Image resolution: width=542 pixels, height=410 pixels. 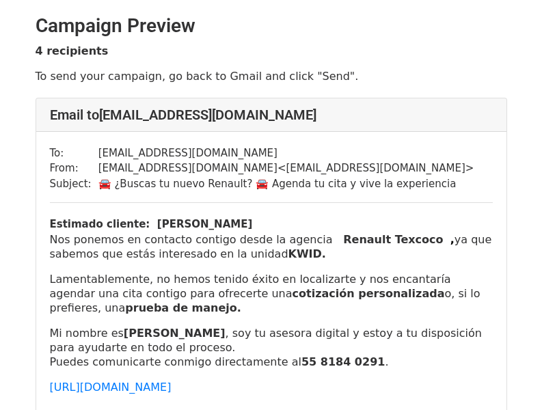 What do you see at coordinates (271, 247) in the screenshot?
I see `p: Nos ponemos en contacto contigo desde la agencia ya que sabemos que estás interesado en la unidad` at bounding box center [271, 247].